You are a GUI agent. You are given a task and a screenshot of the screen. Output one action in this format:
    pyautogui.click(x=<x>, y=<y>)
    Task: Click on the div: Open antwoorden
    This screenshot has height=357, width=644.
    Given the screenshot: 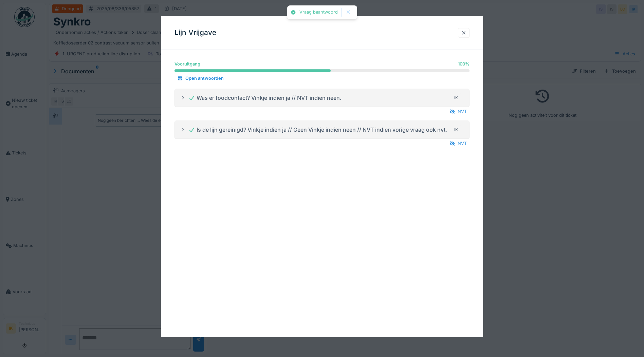 What is the action you would take?
    pyautogui.click(x=200, y=78)
    